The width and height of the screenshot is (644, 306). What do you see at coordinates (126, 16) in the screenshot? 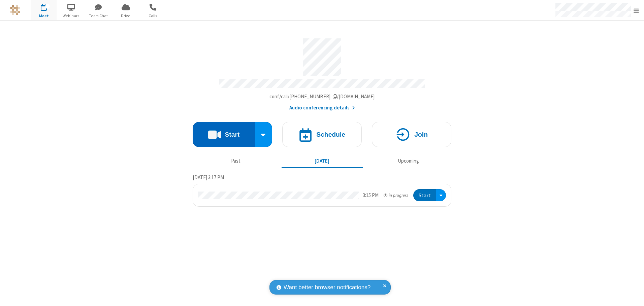
I see `span: Drive` at bounding box center [126, 16].